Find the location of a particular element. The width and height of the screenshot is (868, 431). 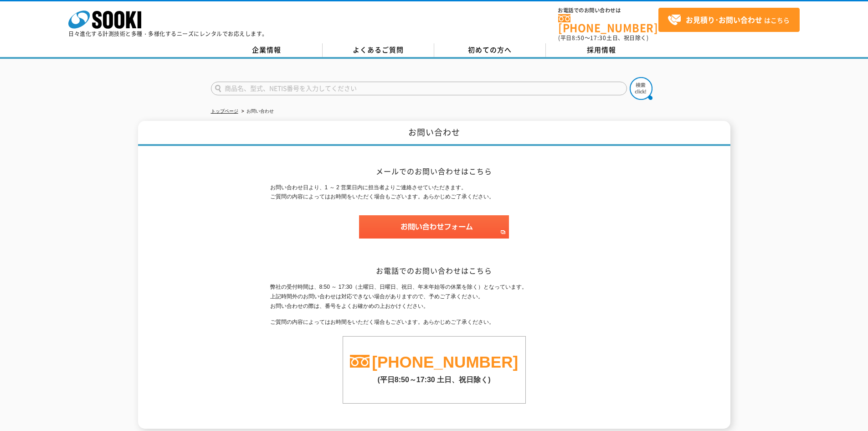

p: 弊社の受付時間は、8:50 ～ 17:30（土曜日、日曜日、祝日、年末年始等の休業を除く）となっています。 上記時間外のお問い合わせは対応できない場合がありますので、予めご了承ください。 お問い... is located at coordinates (434, 297).